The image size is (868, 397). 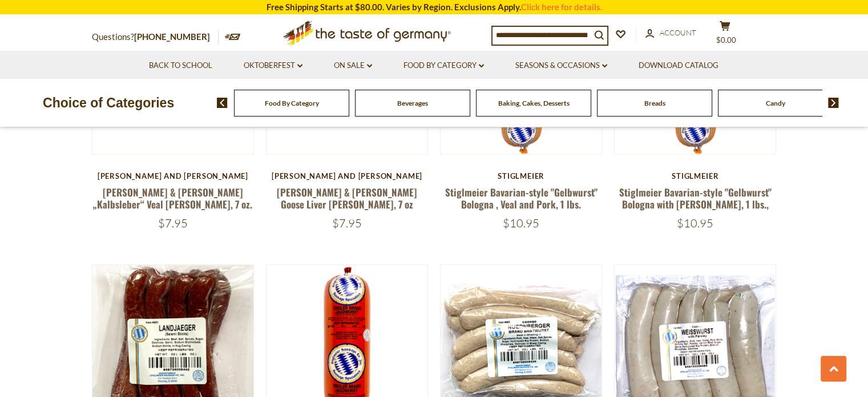 What do you see at coordinates (834, 103) in the screenshot?
I see `img: next arrow` at bounding box center [834, 103].